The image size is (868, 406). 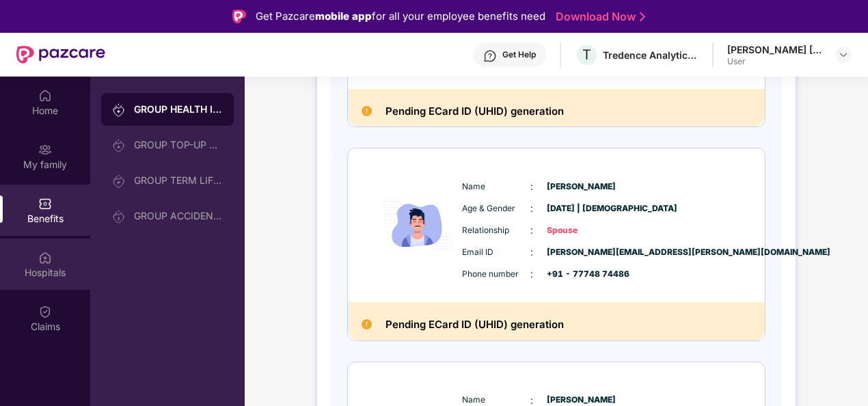 I want to click on img: icon, so click(x=418, y=225).